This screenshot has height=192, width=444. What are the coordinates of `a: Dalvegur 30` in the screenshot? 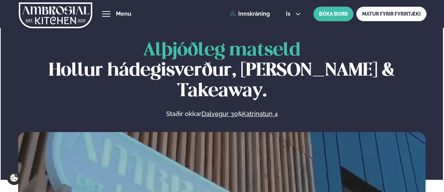 It's located at (220, 114).